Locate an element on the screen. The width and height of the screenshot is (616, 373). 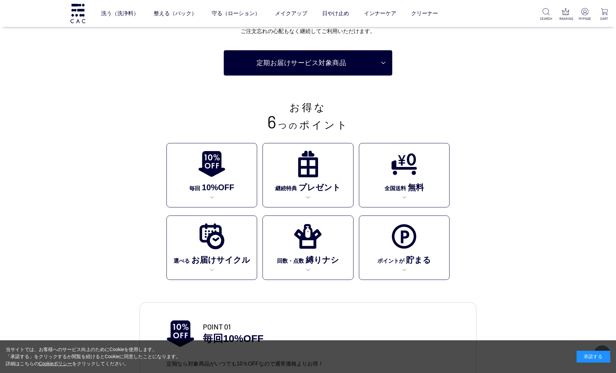
span: 貯まる is located at coordinates (418, 260).